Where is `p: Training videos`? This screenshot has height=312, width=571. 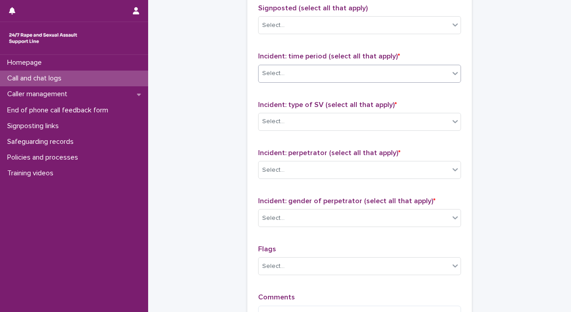 p: Training videos is located at coordinates (32, 173).